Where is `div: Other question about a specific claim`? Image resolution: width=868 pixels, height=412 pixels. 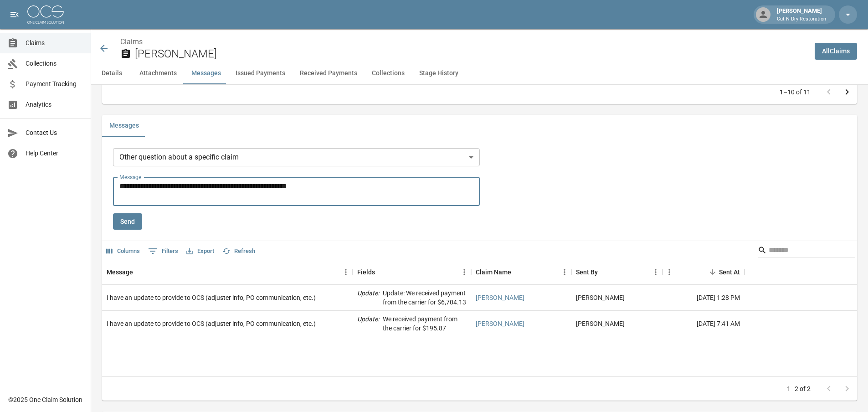
div: Other question about a specific claim is located at coordinates (296, 157).